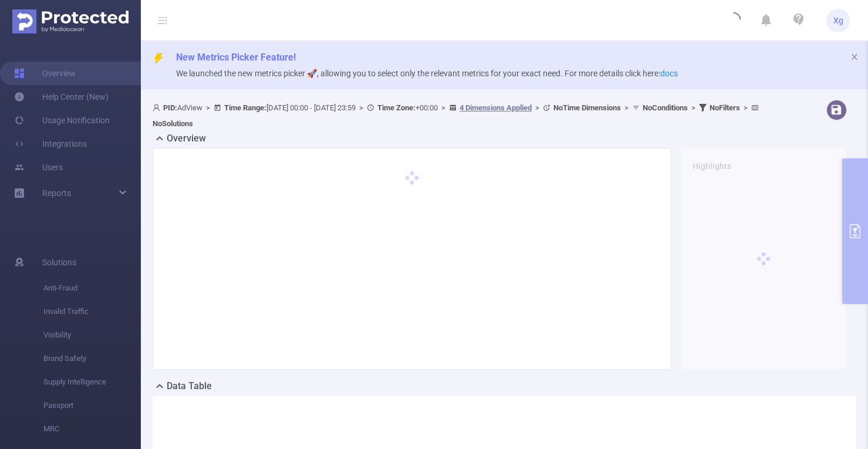 The image size is (868, 449). I want to click on b: No Time Dimensions, so click(586, 108).